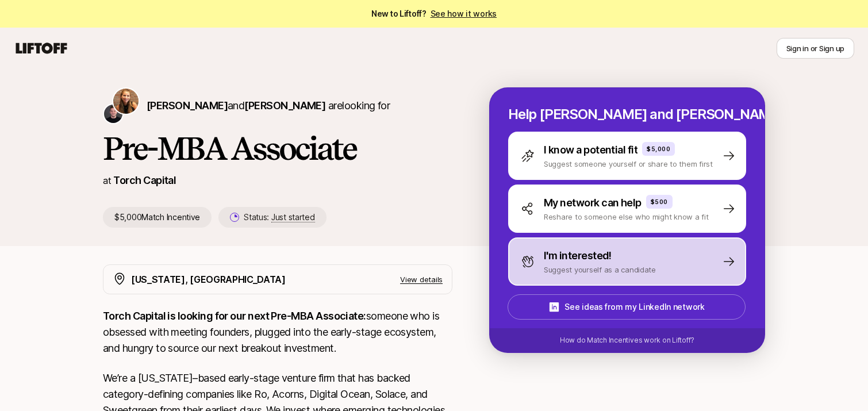 This screenshot has height=411, width=868. I want to click on p: View details, so click(422, 279).